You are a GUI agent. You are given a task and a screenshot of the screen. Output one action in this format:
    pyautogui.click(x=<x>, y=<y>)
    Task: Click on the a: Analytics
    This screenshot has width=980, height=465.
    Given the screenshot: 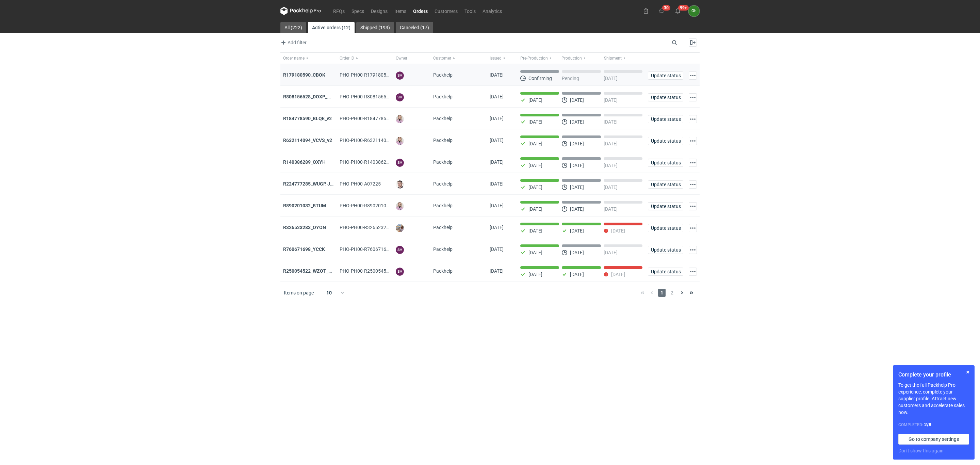 What is the action you would take?
    pyautogui.click(x=492, y=11)
    